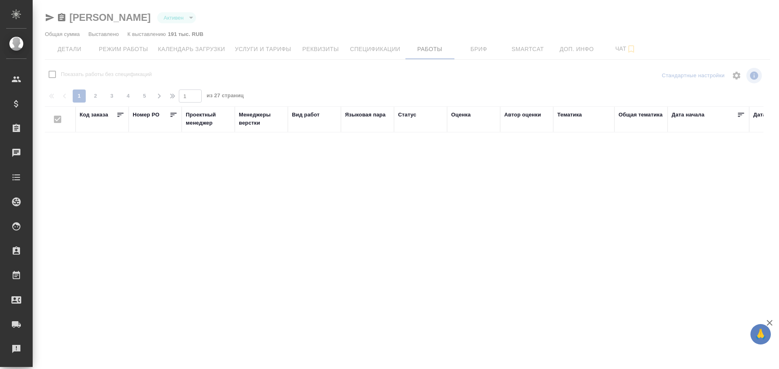  What do you see at coordinates (306, 115) in the screenshot?
I see `div: Вид работ` at bounding box center [306, 115].